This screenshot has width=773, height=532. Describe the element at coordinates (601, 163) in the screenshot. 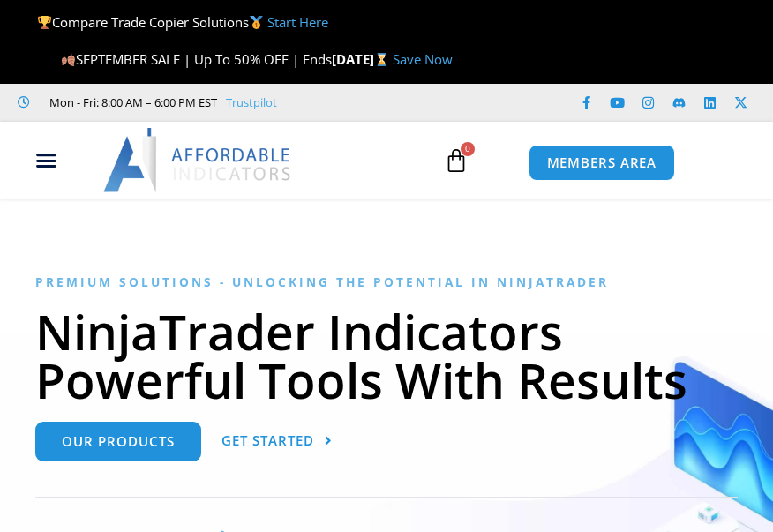

I see `a: MEMBERS AREA` at that location.